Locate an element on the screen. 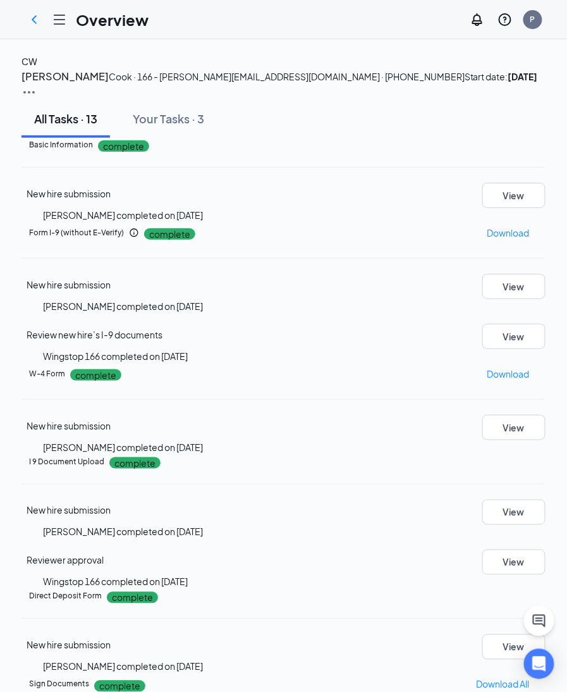  h5: Form I-9 (without E-Verify) is located at coordinates (77, 233).